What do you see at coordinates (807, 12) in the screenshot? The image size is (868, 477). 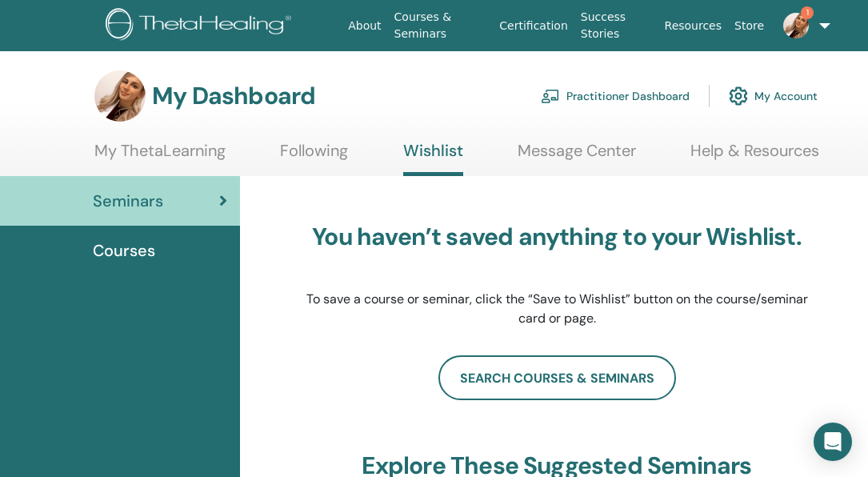 I see `span: 1` at bounding box center [807, 12].